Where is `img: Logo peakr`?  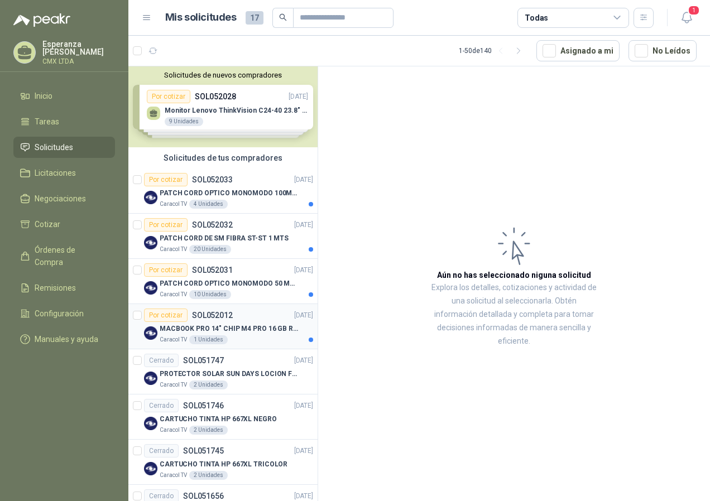
img: Logo peakr is located at coordinates (42, 20).